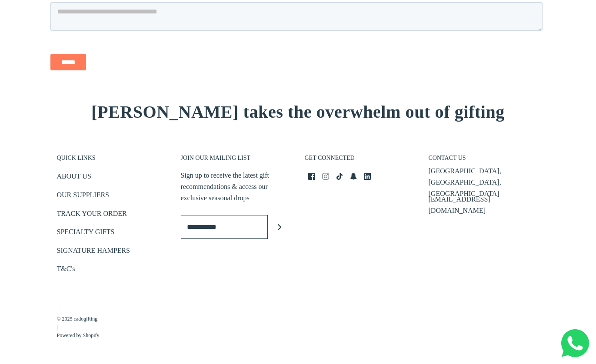 The width and height of the screenshot is (596, 364). What do you see at coordinates (236, 187) in the screenshot?
I see `p: Sign up to receive the latest gift recommendations & access our exclusive seasonal drops` at bounding box center [236, 187].